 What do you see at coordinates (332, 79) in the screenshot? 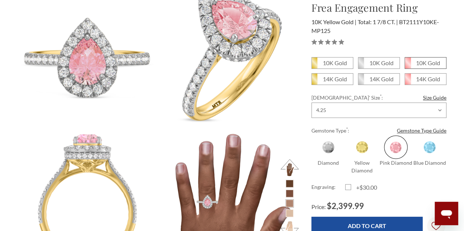
I see `span: 14K Yellow Gold` at bounding box center [332, 79].